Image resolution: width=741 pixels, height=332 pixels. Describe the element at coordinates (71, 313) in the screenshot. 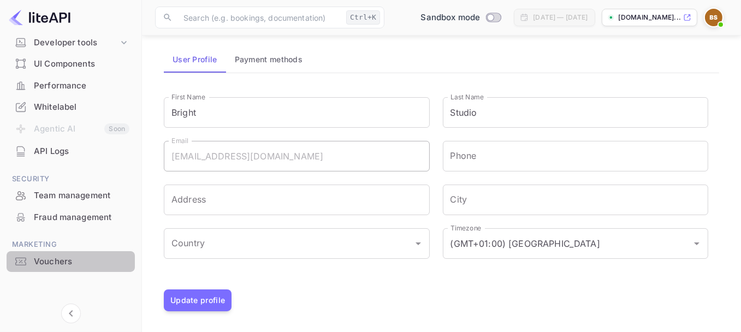

I see `button: Collapse navigation` at that location.